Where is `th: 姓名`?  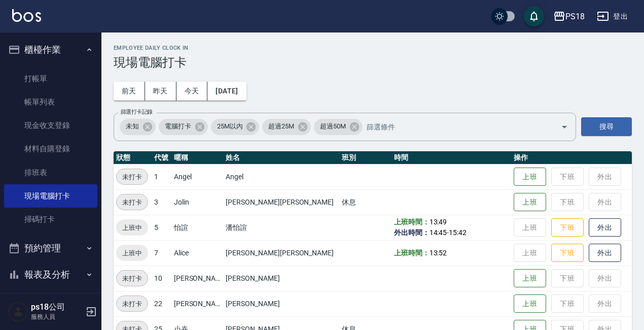 th: 姓名 is located at coordinates (281, 158).